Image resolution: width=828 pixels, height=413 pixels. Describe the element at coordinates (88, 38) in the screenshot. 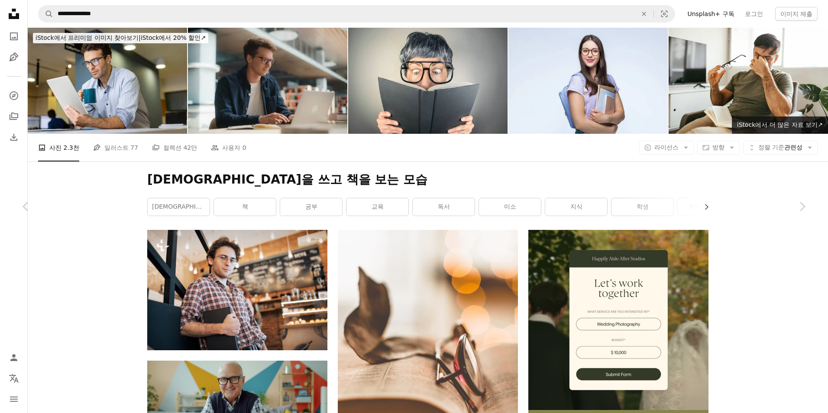

I see `span: iStock에서 프리미엄 이미지 찾아보기 |` at that location.